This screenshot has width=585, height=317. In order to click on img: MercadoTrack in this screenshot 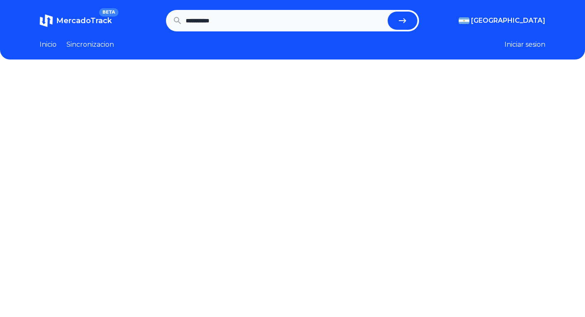, I will do `click(46, 21)`.